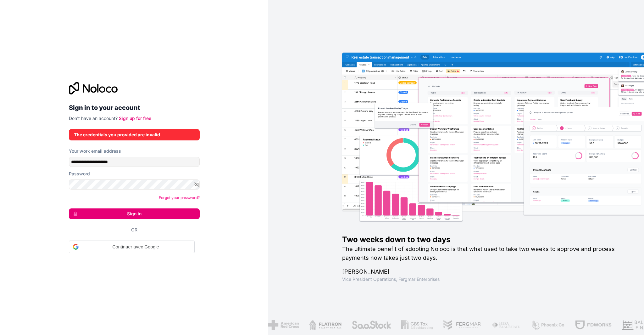  What do you see at coordinates (483, 280) in the screenshot?
I see `h1: Vice President Operations , Fergmar Enterprises` at bounding box center [483, 280].